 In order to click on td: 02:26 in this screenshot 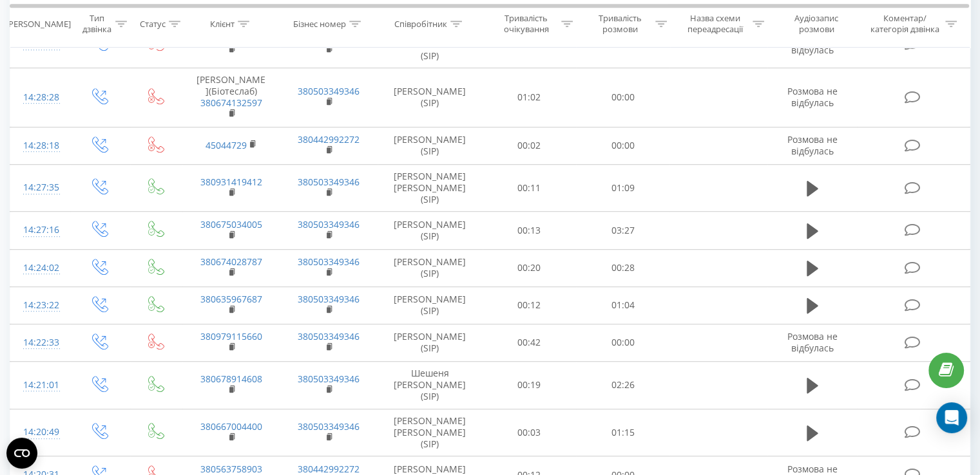, I will do `click(622, 385)`.